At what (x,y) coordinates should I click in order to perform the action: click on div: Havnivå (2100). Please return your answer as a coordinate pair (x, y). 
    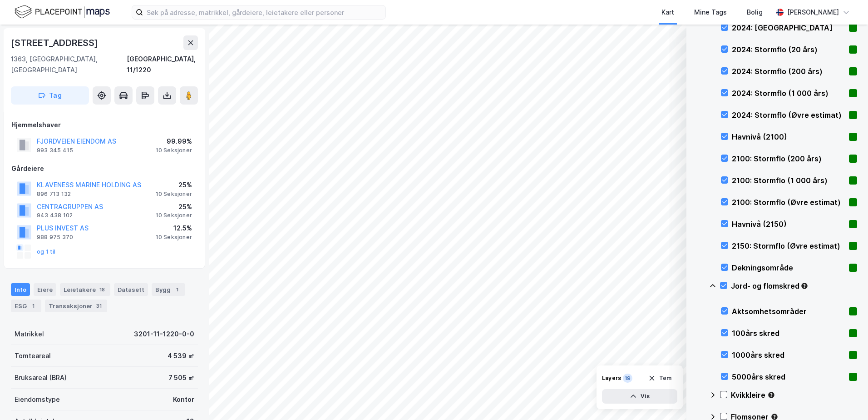
    Looking at the image, I should click on (789, 137).